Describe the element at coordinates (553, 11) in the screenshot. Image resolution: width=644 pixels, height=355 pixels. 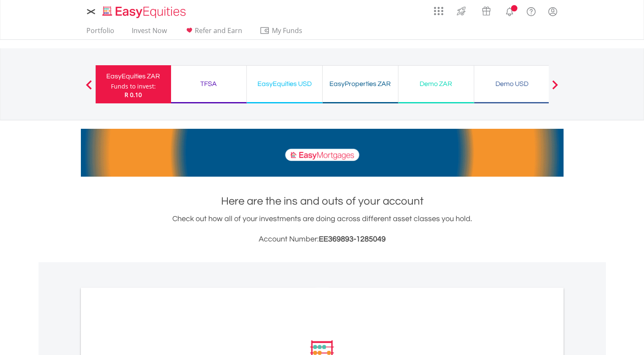
I see `a: My Profile` at that location.